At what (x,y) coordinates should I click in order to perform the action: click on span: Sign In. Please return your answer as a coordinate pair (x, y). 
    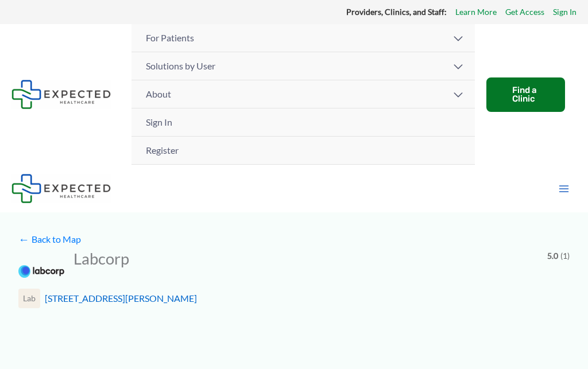
    Looking at the image, I should click on (159, 121).